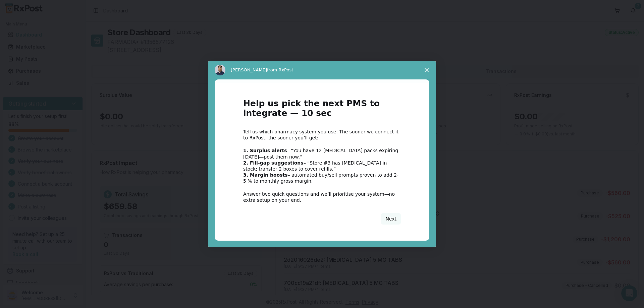 This screenshot has height=308, width=644. Describe the element at coordinates (322, 110) in the screenshot. I see `h1: Help us pick the next PMS to integrate — 10 sec` at that location.